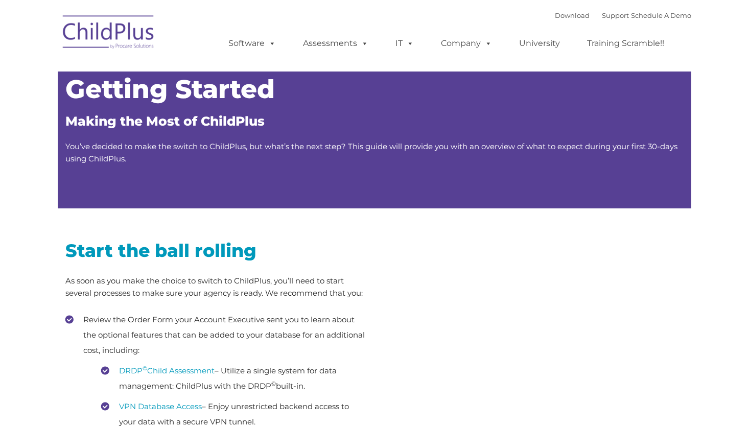  What do you see at coordinates (661, 15) in the screenshot?
I see `a: Schedule A Demo` at bounding box center [661, 15].